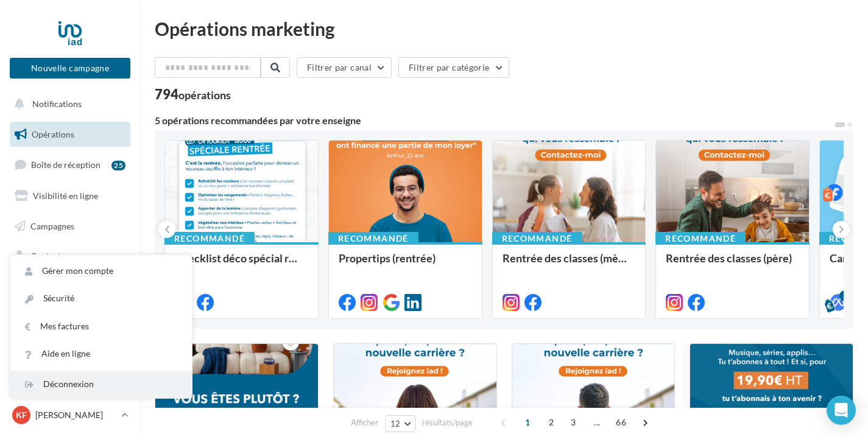  What do you see at coordinates (70, 257) in the screenshot?
I see `a: Contacts` at bounding box center [70, 257].